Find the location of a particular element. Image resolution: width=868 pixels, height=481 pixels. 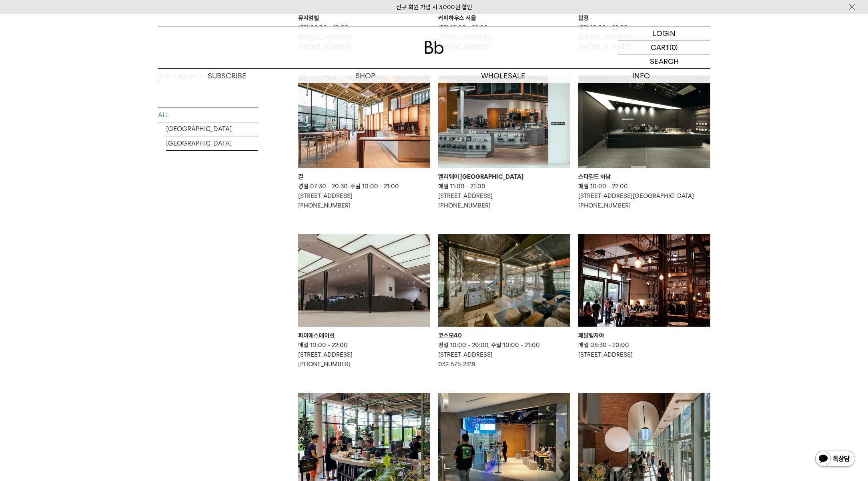

img: 스타필드 하남 is located at coordinates (645, 122).